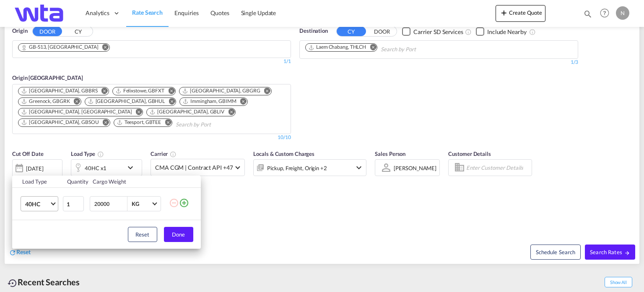 The image size is (644, 292). I want to click on input: Qty, so click(73, 204).